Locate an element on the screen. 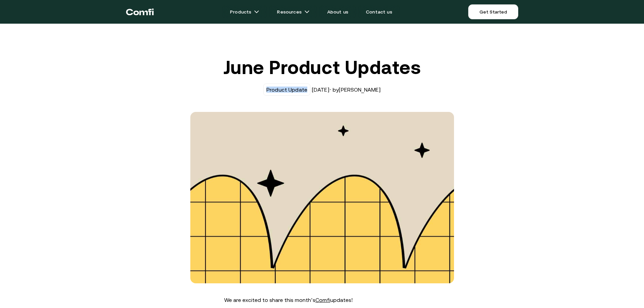 The image size is (644, 308). img: June Product Updates is located at coordinates (322, 197).